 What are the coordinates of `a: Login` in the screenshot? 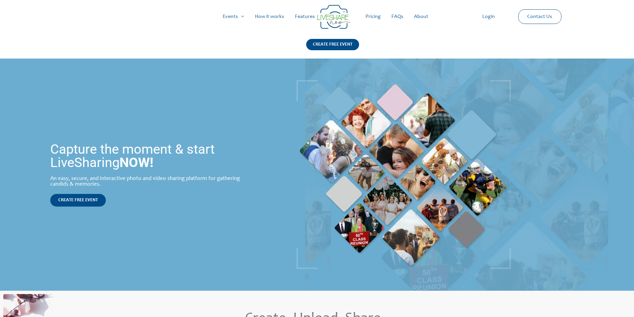 It's located at (488, 17).